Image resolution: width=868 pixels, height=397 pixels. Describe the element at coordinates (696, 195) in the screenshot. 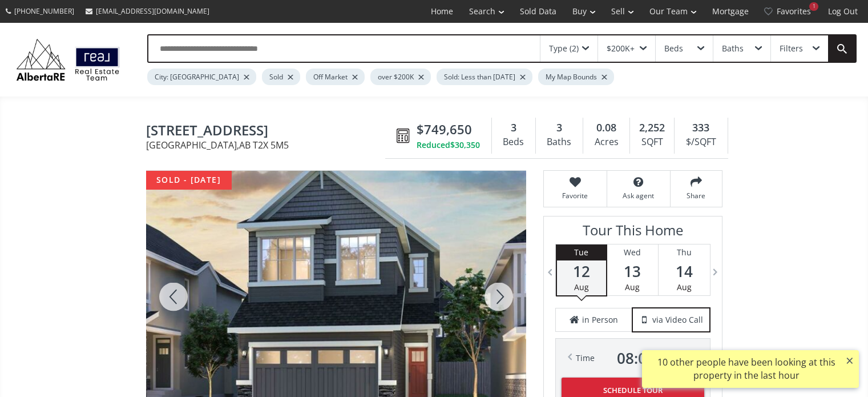

I see `span: Share` at that location.